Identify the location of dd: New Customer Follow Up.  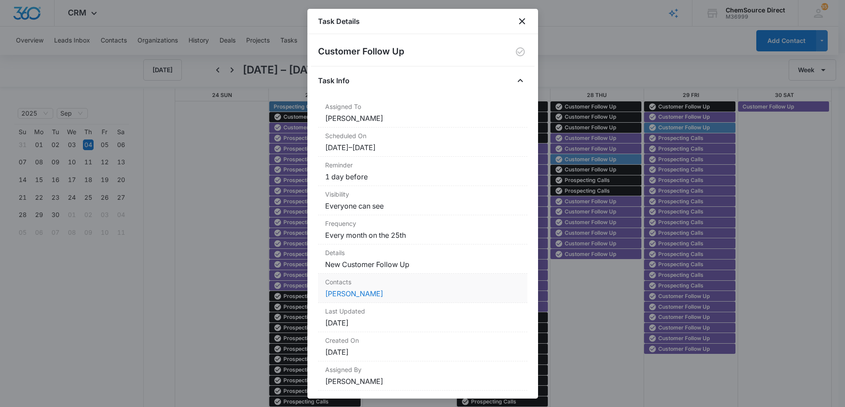
(423, 265).